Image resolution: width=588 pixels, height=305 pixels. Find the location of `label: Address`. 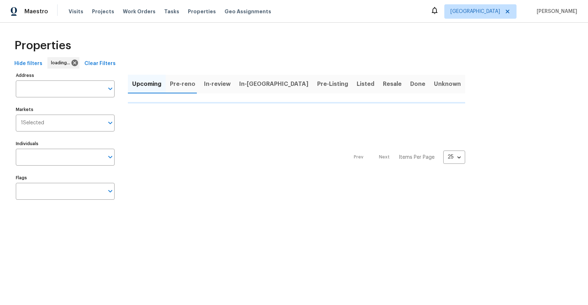

label: Address is located at coordinates (65, 75).